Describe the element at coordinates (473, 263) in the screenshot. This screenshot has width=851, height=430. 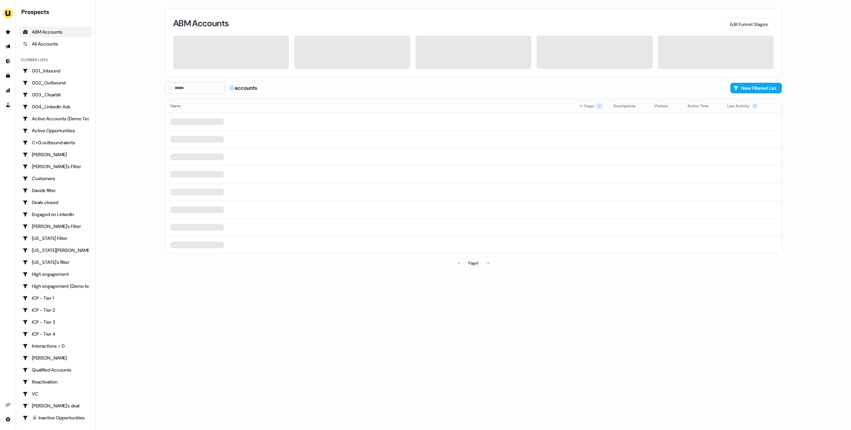
I see `div: Page 1` at that location.